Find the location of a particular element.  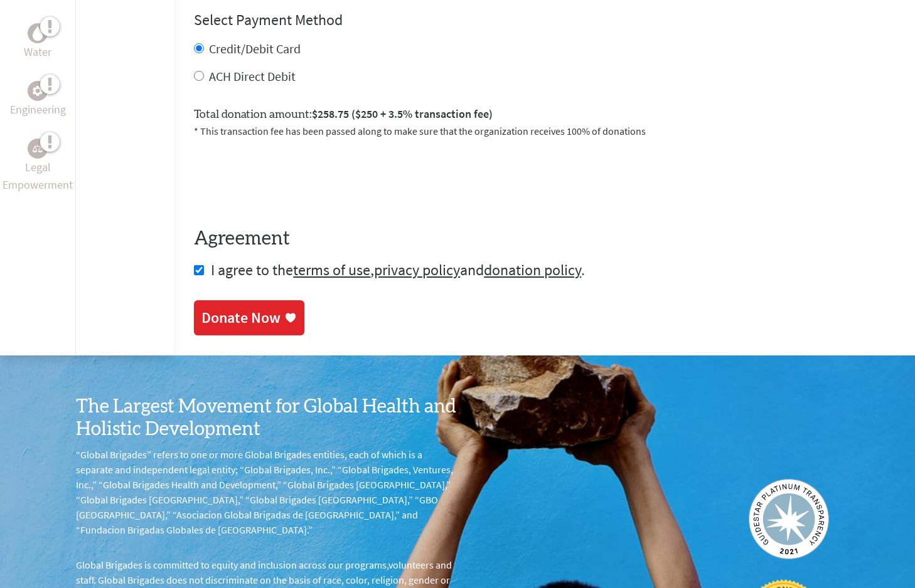

div: Donate Now is located at coordinates (241, 318).